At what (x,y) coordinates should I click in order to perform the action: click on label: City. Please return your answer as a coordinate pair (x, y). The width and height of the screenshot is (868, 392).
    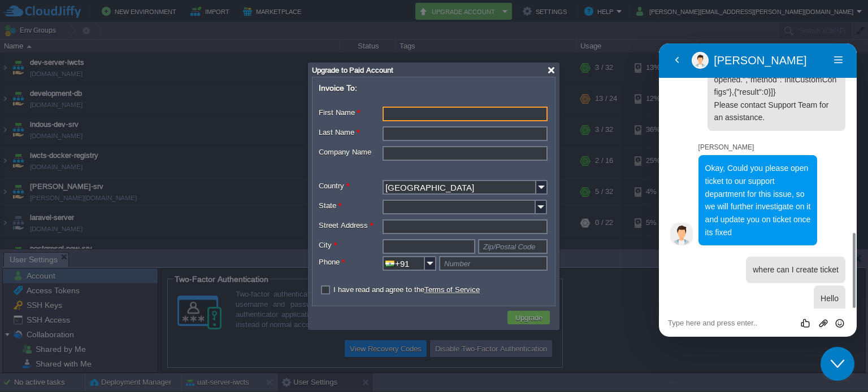
    Looking at the image, I should click on (351, 245).